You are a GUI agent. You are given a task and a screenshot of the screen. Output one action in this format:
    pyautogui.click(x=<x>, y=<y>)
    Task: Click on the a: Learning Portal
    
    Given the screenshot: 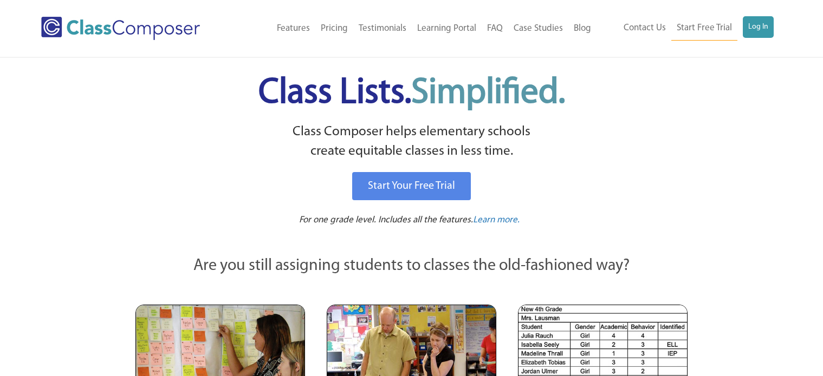 What is the action you would take?
    pyautogui.click(x=446, y=29)
    